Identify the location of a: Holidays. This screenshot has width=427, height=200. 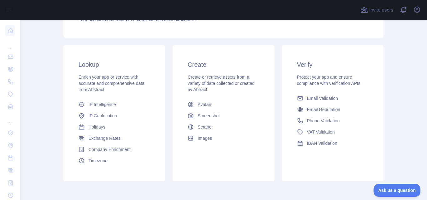
(114, 127).